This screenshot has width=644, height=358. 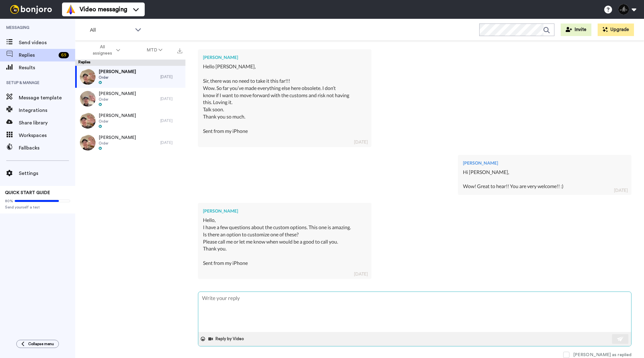 What do you see at coordinates (576, 30) in the screenshot?
I see `button: Invite` at bounding box center [576, 30].